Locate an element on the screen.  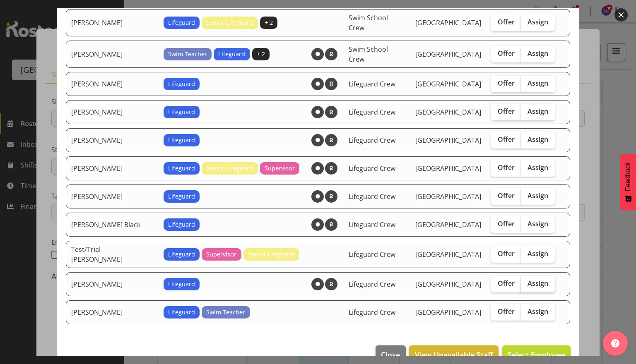
span: Select Employee is located at coordinates (536, 354).